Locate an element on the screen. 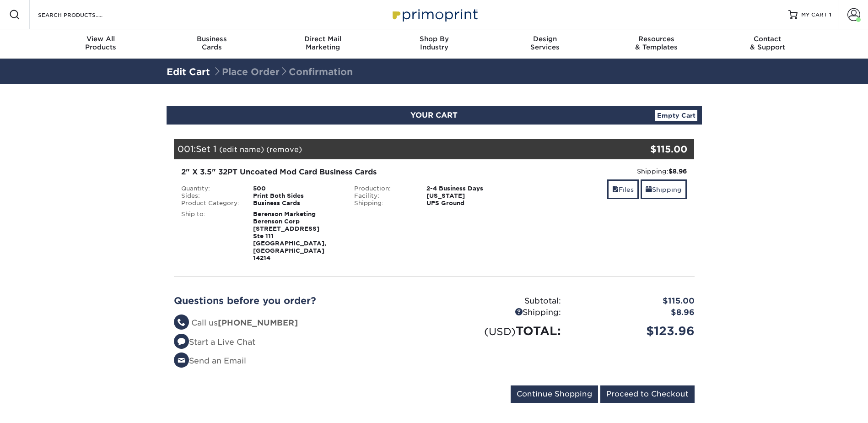 This screenshot has height=423, width=868. div: Business Cards is located at coordinates (296, 203).